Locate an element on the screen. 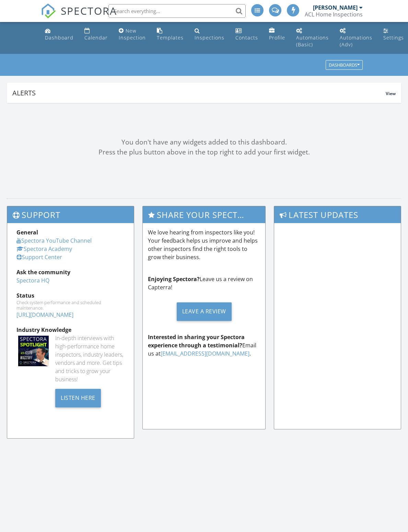 The height and width of the screenshot is (532, 408). a: New Inspection is located at coordinates (132, 34).